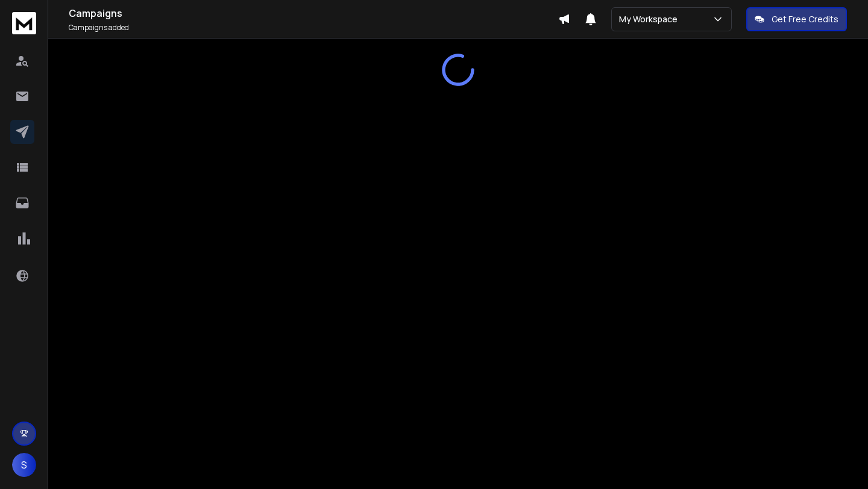  What do you see at coordinates (25, 465) in the screenshot?
I see `button: S` at bounding box center [25, 465].